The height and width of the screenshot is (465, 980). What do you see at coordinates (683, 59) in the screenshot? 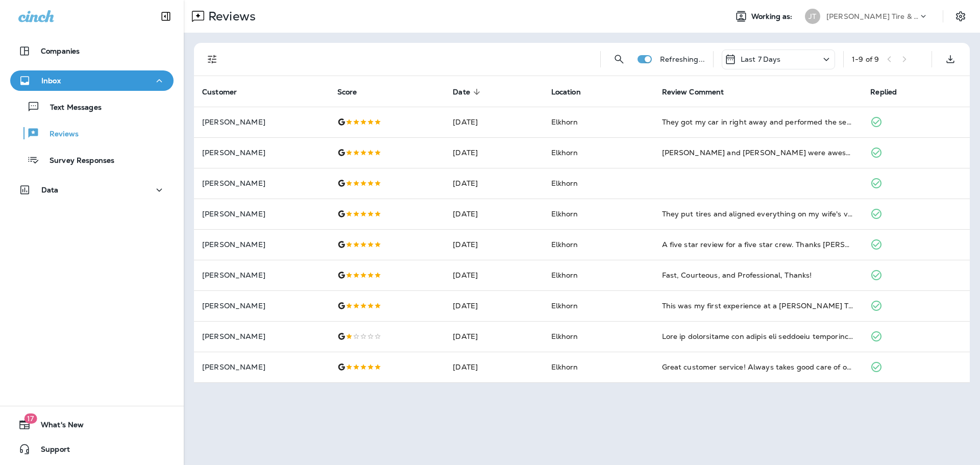
I see `p: Refreshing...` at bounding box center [683, 59].